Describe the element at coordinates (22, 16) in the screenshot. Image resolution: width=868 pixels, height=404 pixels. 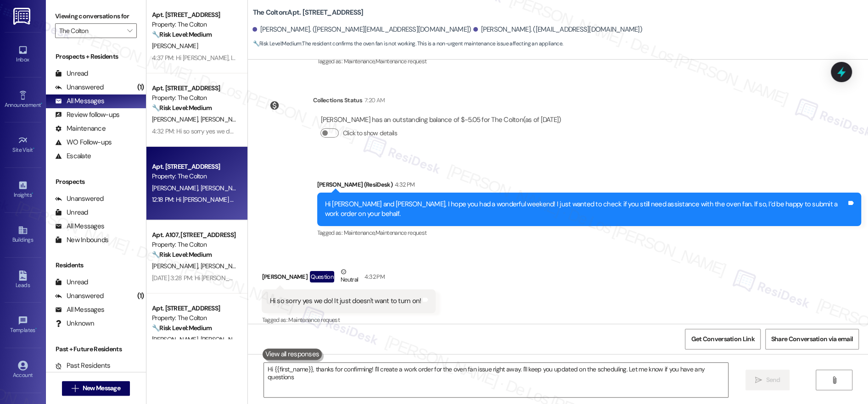
I see `img: ResiDesk Logo` at that location.